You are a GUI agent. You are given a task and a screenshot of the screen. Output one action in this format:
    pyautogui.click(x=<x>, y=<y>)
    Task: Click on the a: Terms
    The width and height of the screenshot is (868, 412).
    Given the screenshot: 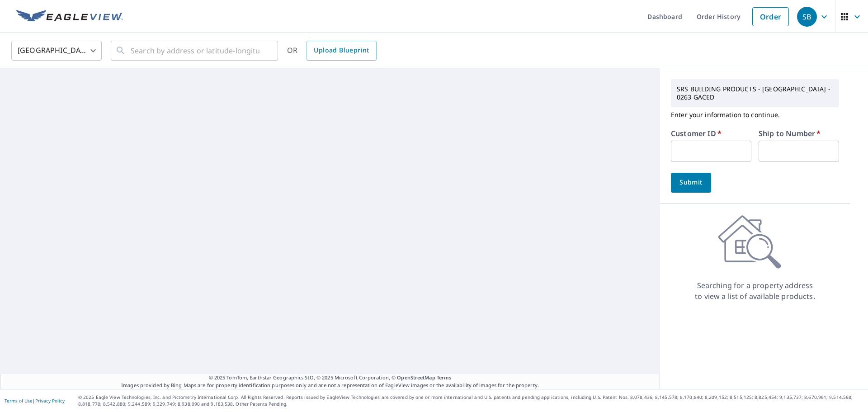 What is the action you would take?
    pyautogui.click(x=444, y=377)
    